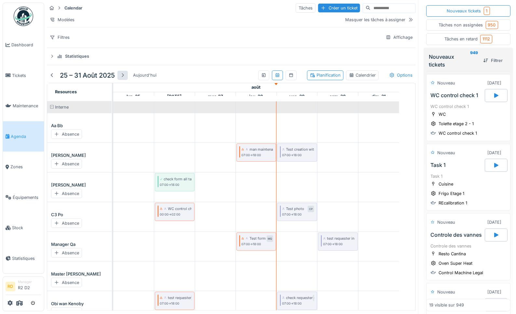 Image resolution: width=516 pixels, height=314 pixels. I want to click on a: 30 août 2025, so click(338, 96).